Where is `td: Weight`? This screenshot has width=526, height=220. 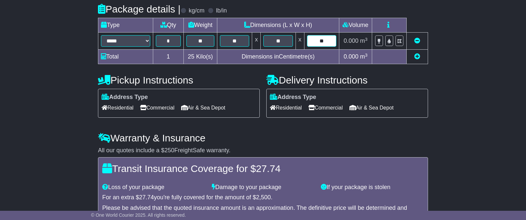 td: Weight is located at coordinates (200, 25).